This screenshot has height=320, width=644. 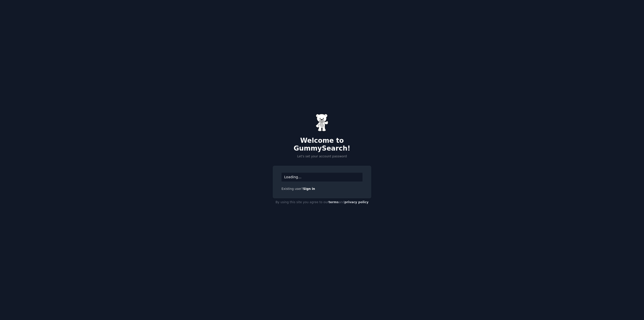 What do you see at coordinates (356, 202) in the screenshot?
I see `a: privacy policy` at bounding box center [356, 202].